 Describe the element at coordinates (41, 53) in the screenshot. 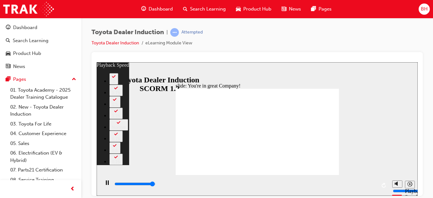

I see `a: Product Hub` at that location.